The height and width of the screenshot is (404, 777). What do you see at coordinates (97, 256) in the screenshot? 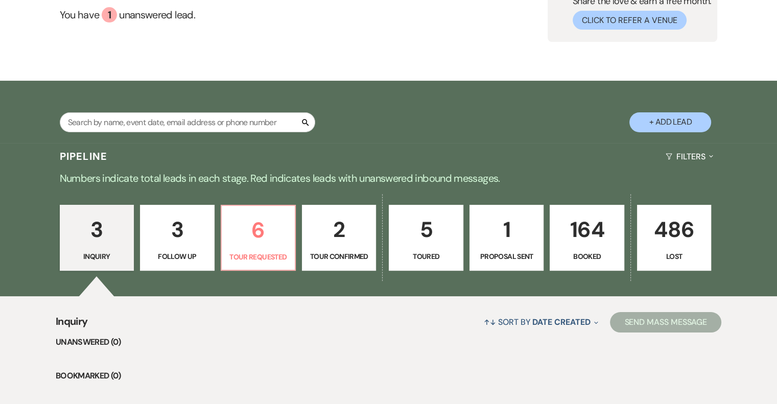
I see `p: Inquiry` at bounding box center [97, 256].